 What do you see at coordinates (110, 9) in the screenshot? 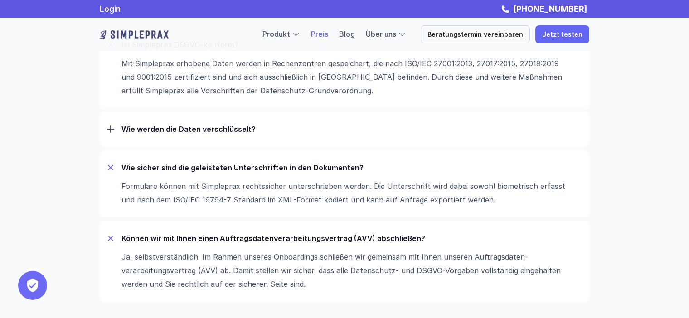
I see `a: Login` at bounding box center [110, 9].